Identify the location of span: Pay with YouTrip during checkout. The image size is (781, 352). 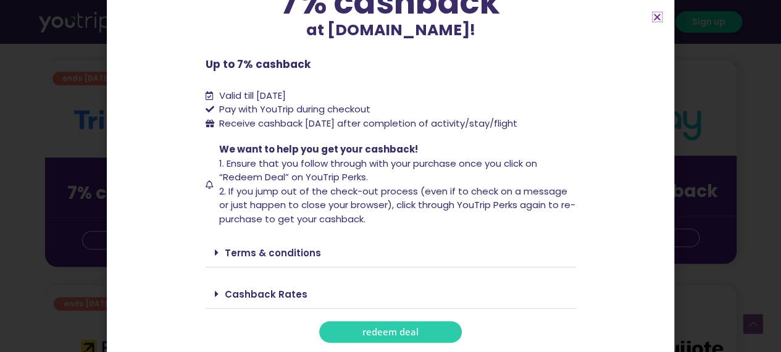
(293, 109).